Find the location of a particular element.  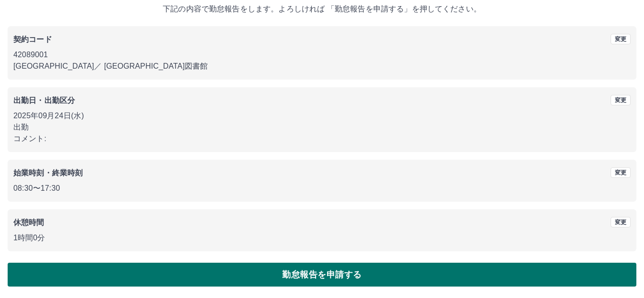

b: 休憩時間 is located at coordinates (28, 222).